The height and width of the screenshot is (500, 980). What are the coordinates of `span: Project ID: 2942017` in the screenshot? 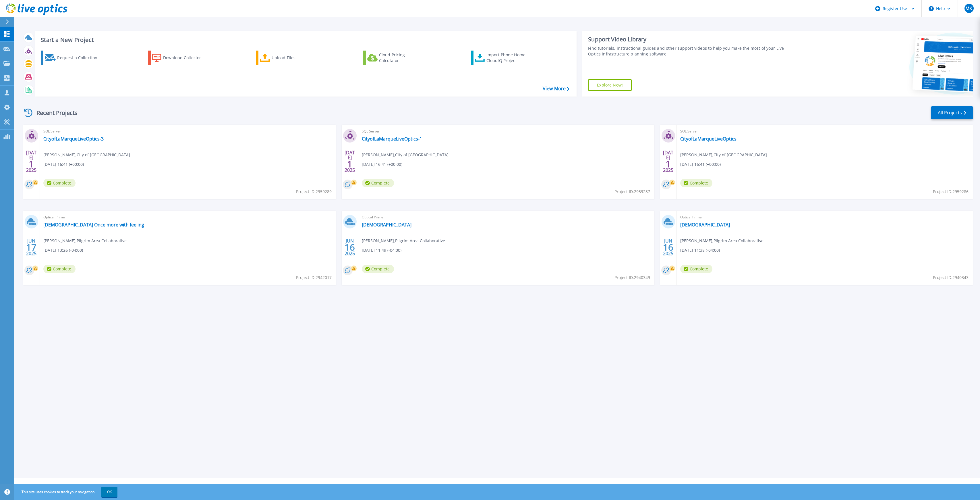 It's located at (314, 277).